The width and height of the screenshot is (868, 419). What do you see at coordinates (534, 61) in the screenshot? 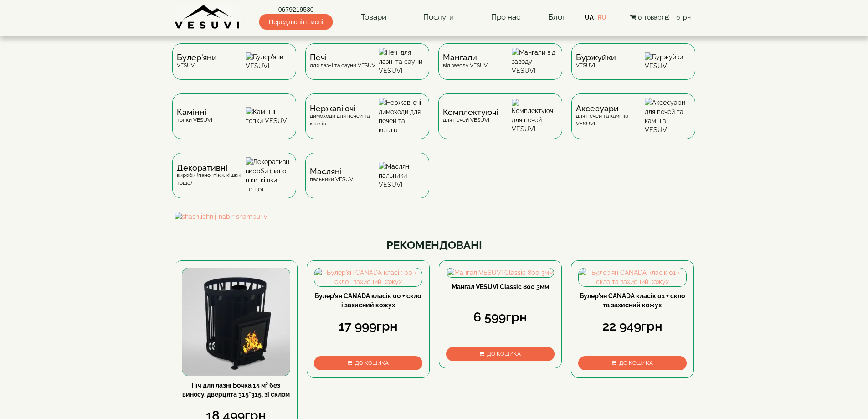
I see `img: Мангали від заводу VESUVI` at bounding box center [534, 61].